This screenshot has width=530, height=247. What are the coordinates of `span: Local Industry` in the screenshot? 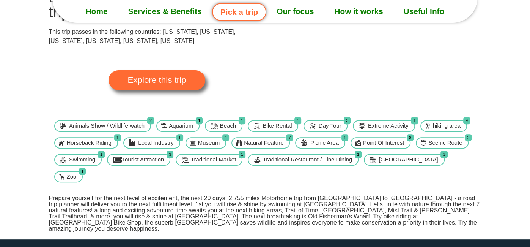 It's located at (156, 143).